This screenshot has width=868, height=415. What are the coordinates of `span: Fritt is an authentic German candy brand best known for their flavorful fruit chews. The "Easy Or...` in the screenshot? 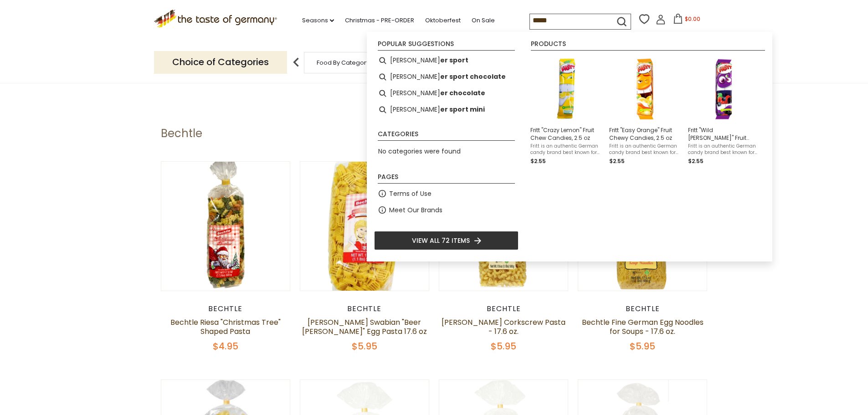 It's located at (644, 150).